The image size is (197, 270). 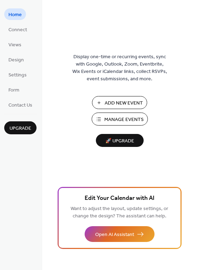 What do you see at coordinates (120, 119) in the screenshot?
I see `button: Manage Events` at bounding box center [120, 119].